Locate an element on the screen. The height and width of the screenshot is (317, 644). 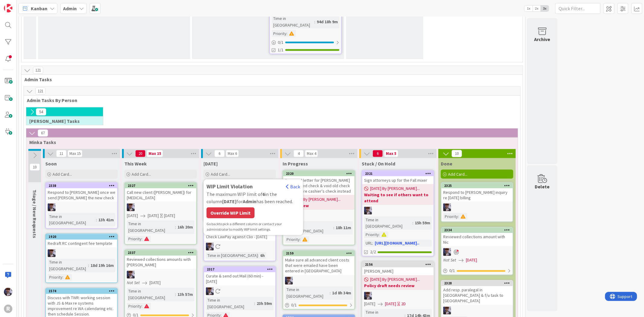
div: 2337 is located at coordinates (162, 254).